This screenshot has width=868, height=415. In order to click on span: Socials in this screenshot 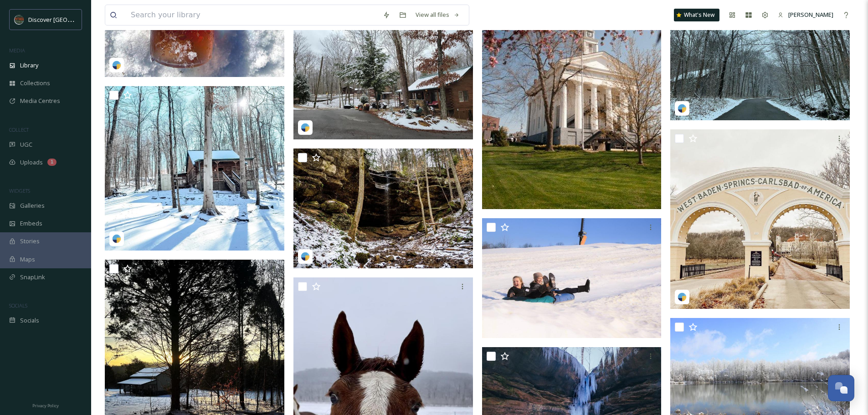, I will do `click(30, 320)`.